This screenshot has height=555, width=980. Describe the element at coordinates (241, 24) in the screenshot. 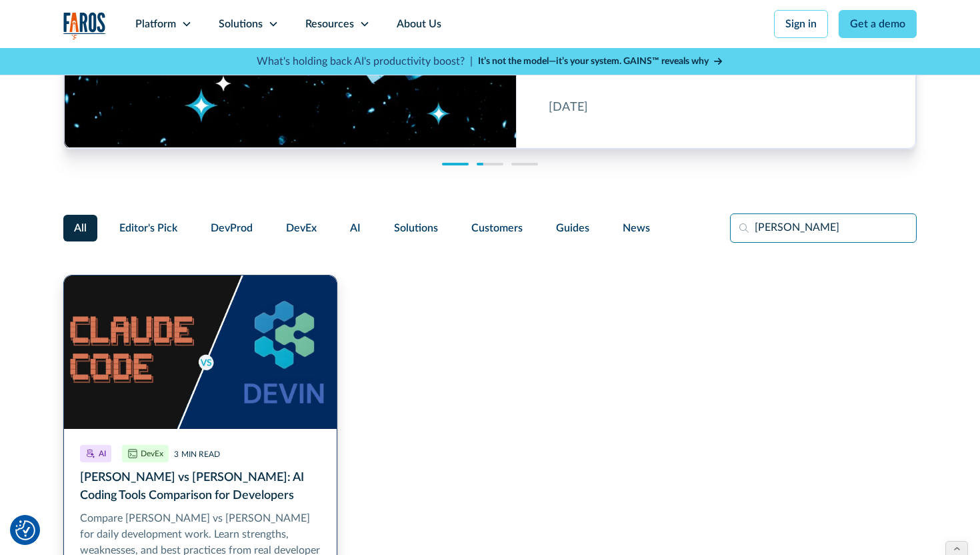

I see `div: Solutions` at that location.